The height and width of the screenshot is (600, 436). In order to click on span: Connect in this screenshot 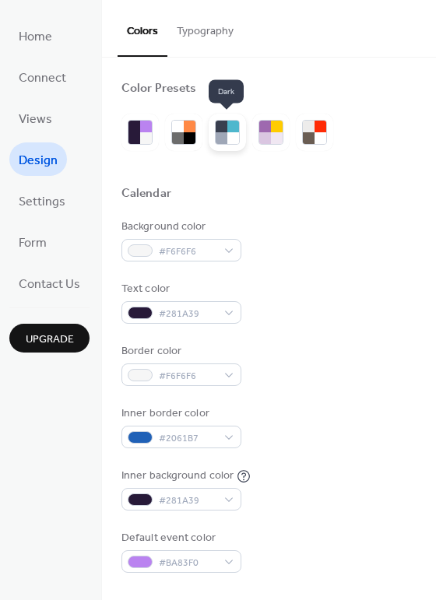, I will do `click(42, 78)`.